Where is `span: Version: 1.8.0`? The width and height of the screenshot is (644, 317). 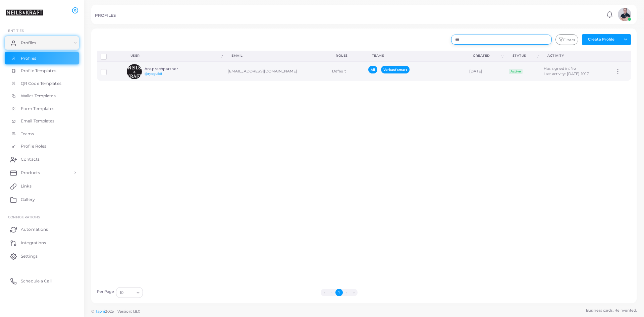
span: Version: 1.8.0 is located at coordinates (129, 311).